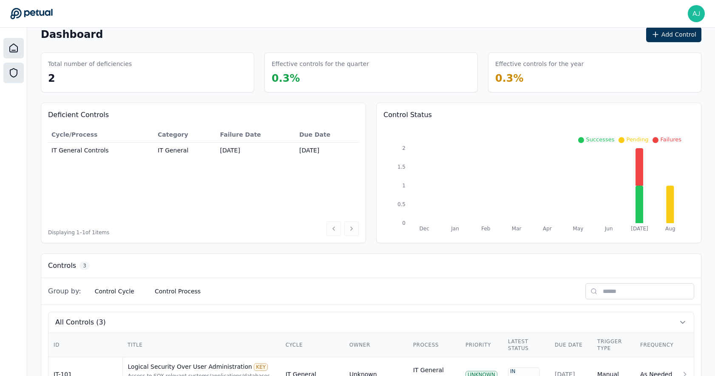  I want to click on button: All Controls (3), so click(371, 322).